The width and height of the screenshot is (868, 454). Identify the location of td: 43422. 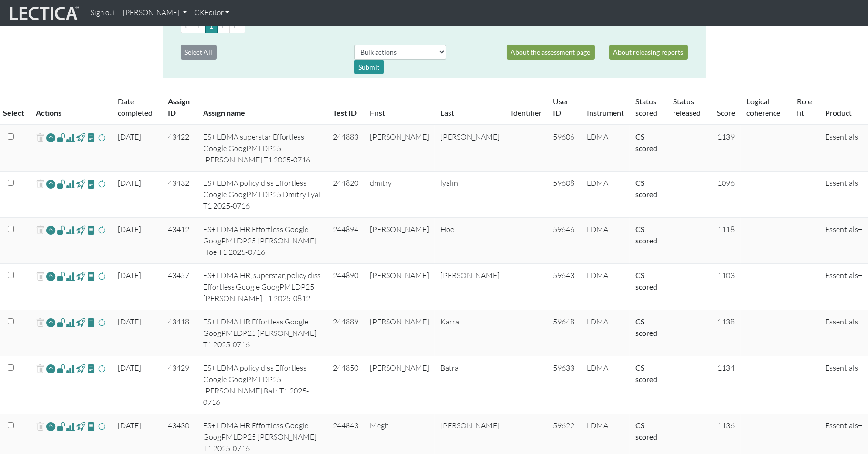
(180, 148).